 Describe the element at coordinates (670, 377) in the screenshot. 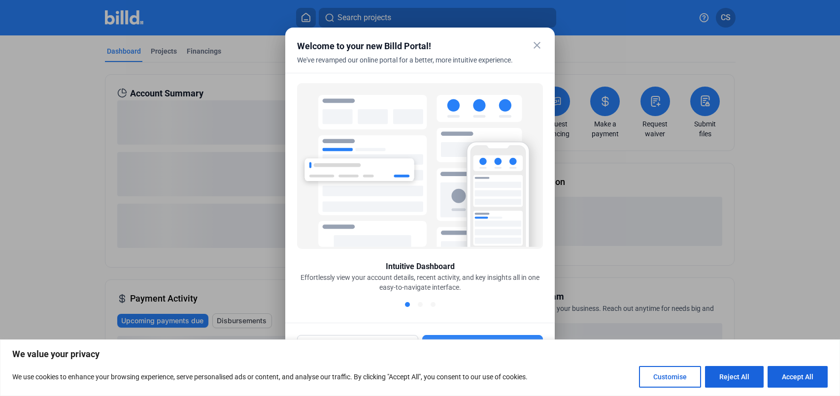

I see `button: Customise` at that location.